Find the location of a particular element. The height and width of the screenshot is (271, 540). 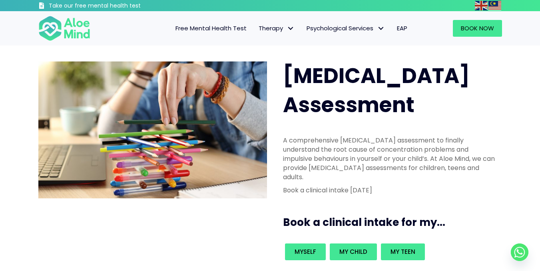

span: Psychological Services is located at coordinates (346, 28).